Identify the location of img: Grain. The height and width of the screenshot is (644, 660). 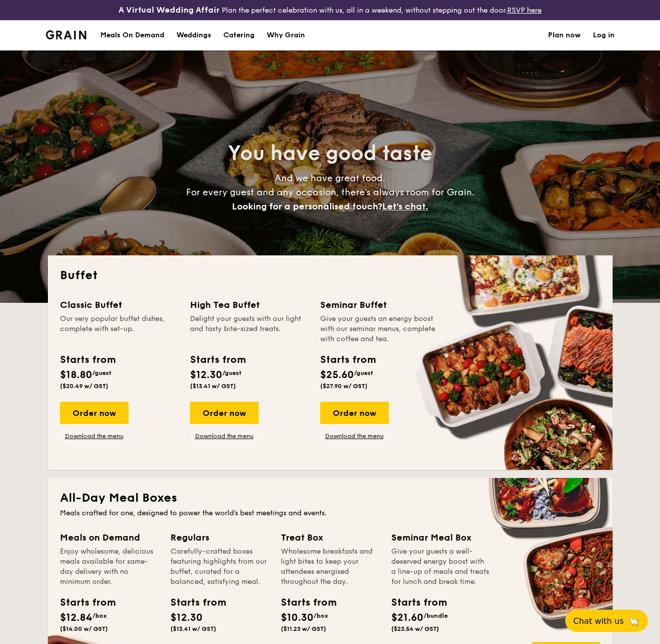
(66, 35).